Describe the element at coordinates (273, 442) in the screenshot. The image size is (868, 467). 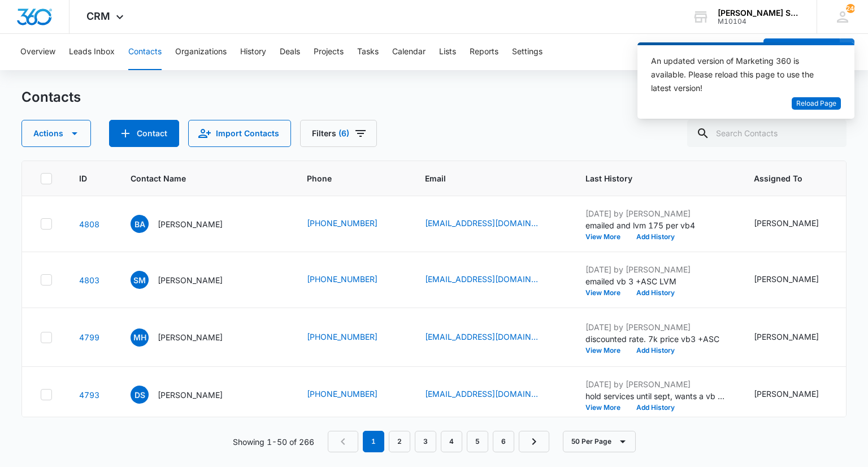
I see `p: Showing 1-50 of 266` at that location.